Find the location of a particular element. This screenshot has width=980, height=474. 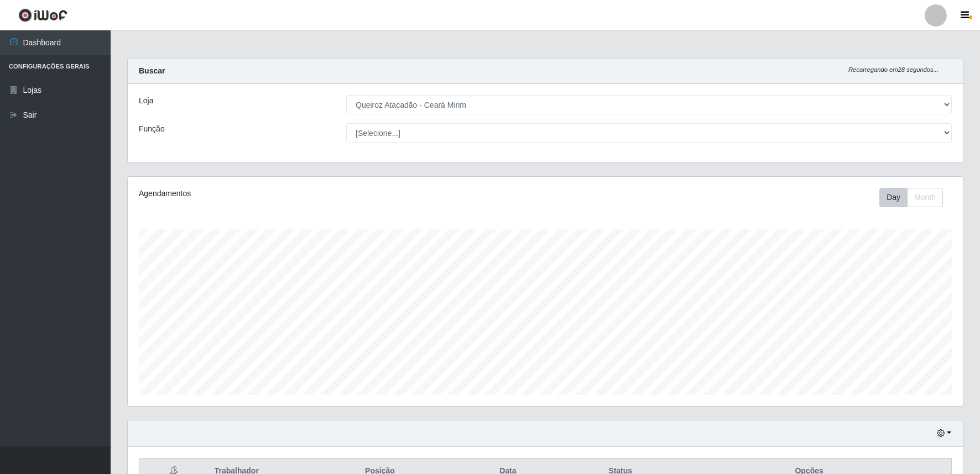

div: First group is located at coordinates (911, 197).